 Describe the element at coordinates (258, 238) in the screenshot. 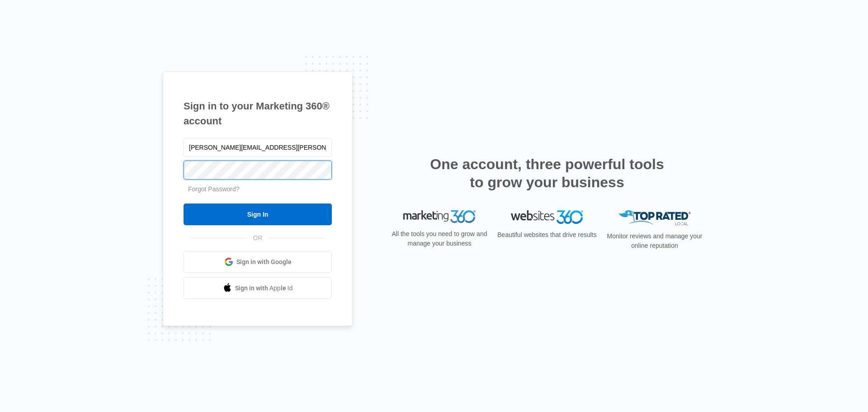

I see `span: OR` at that location.